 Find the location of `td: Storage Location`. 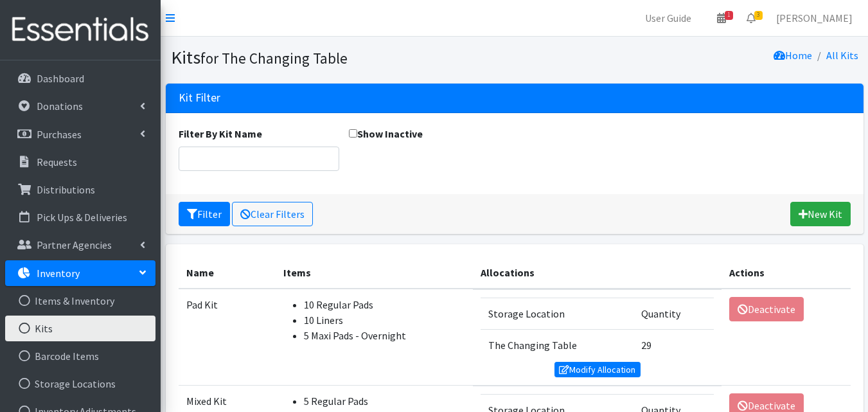

td: Storage Location is located at coordinates (557, 313).